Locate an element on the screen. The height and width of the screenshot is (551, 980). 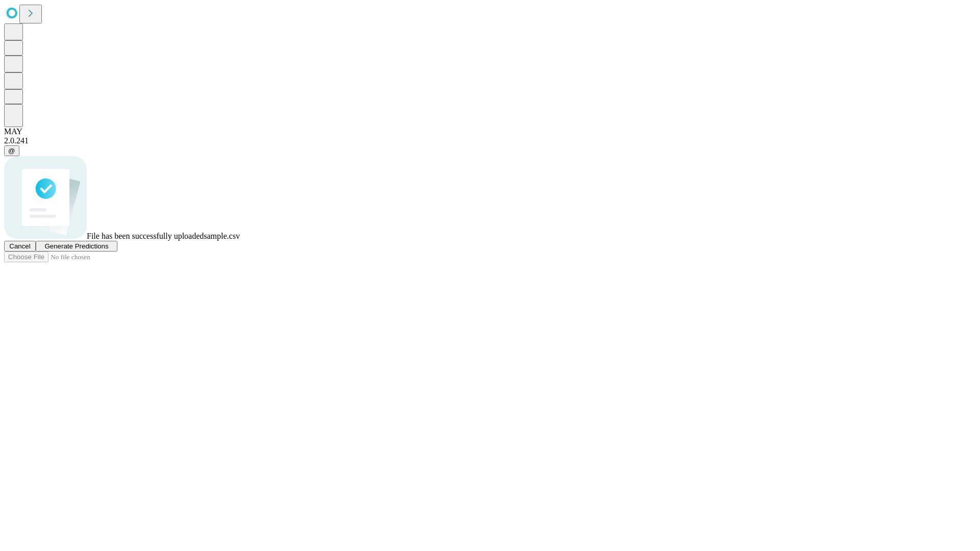
button: Cancel is located at coordinates (20, 246).